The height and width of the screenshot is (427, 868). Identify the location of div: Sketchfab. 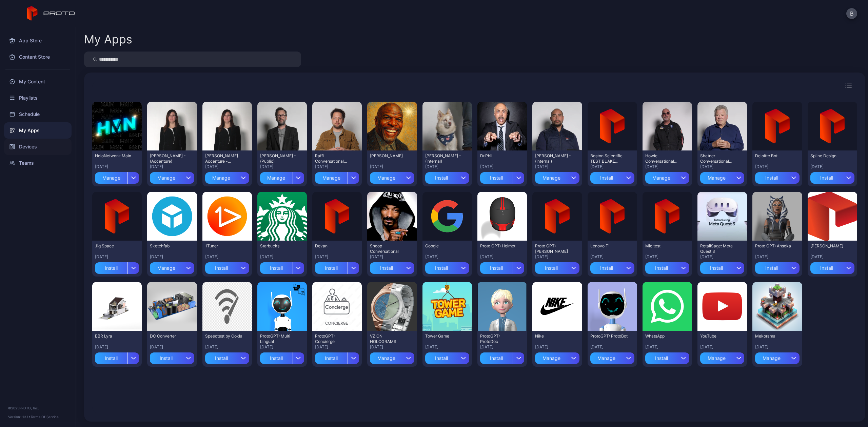
(168, 246).